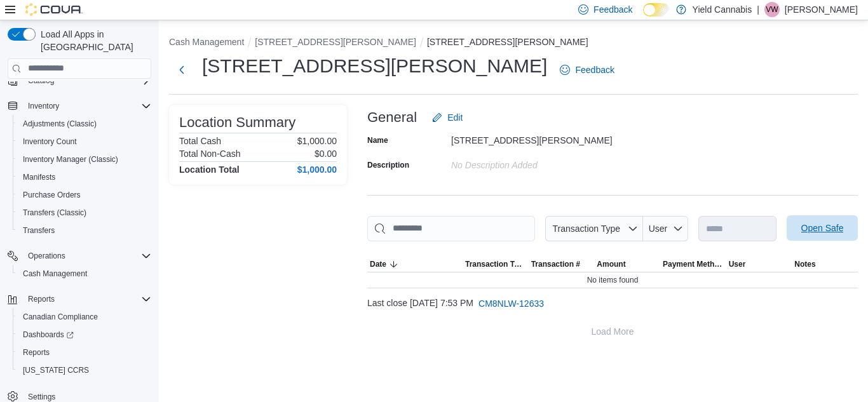 Image resolution: width=868 pixels, height=402 pixels. I want to click on h4: $1,000.00, so click(317, 169).